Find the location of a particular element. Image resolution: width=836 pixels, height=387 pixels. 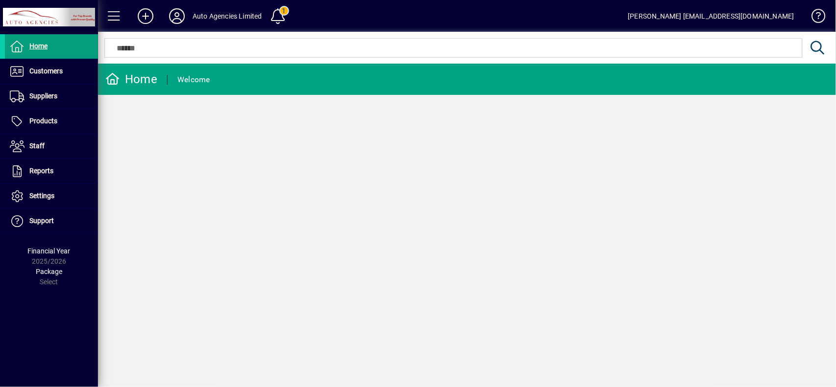

a: Staff is located at coordinates (51, 146).